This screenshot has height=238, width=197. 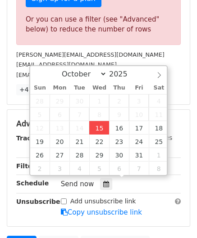 I want to click on h5: Advanced, so click(x=98, y=124).